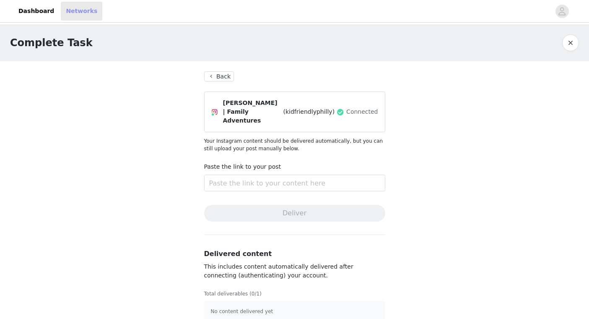  I want to click on span: Connected, so click(362, 112).